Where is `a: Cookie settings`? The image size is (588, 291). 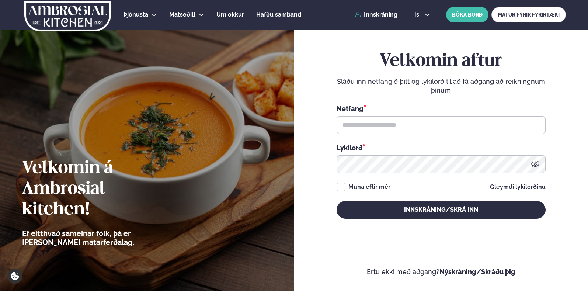
a: Cookie settings is located at coordinates (15, 276).